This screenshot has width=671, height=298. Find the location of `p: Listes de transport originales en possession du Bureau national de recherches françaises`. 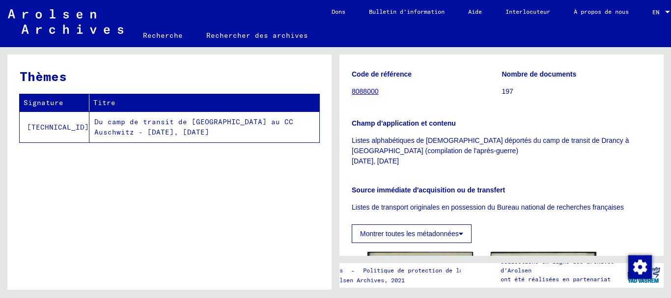

p: Listes de transport originales en possession du Bureau national de recherches françaises is located at coordinates (501, 207).